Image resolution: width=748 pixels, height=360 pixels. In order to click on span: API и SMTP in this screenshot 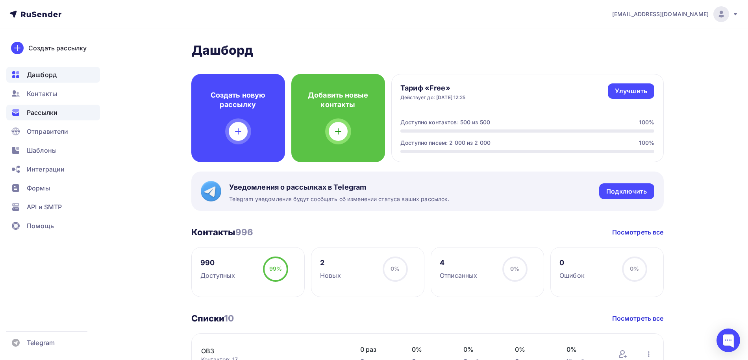, I will do `click(44, 207)`.